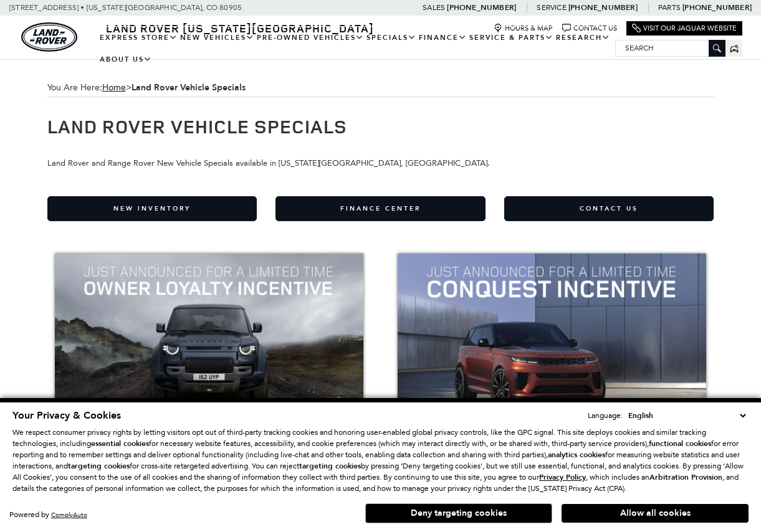 The width and height of the screenshot is (761, 532). What do you see at coordinates (380, 88) in the screenshot?
I see `span: You Are Here:` at bounding box center [380, 88].